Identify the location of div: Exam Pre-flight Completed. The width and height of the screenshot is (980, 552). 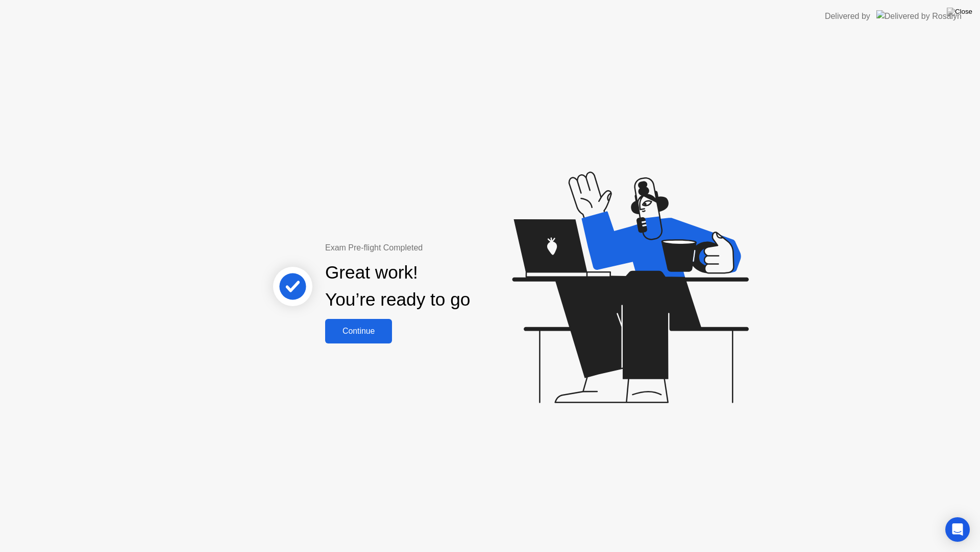
(430, 248).